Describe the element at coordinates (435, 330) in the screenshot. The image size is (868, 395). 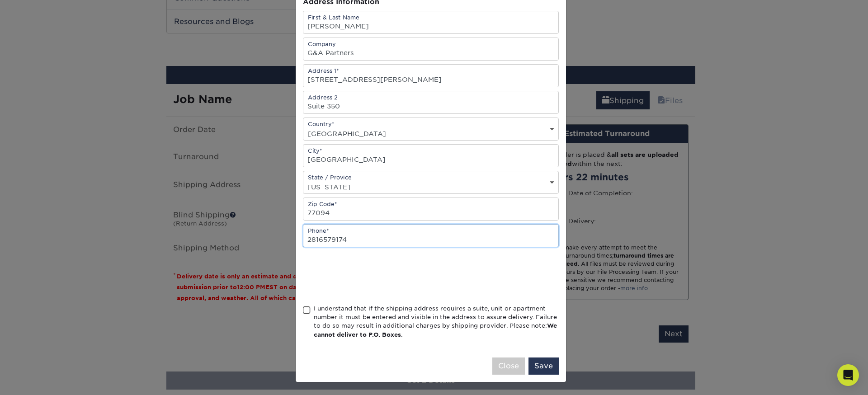
I see `b: We cannot deliver to P.O. Boxes` at that location.